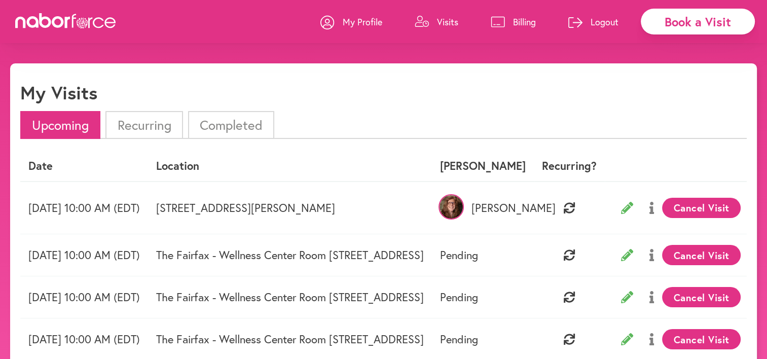 The height and width of the screenshot is (359, 767). I want to click on a: My Profile, so click(351, 22).